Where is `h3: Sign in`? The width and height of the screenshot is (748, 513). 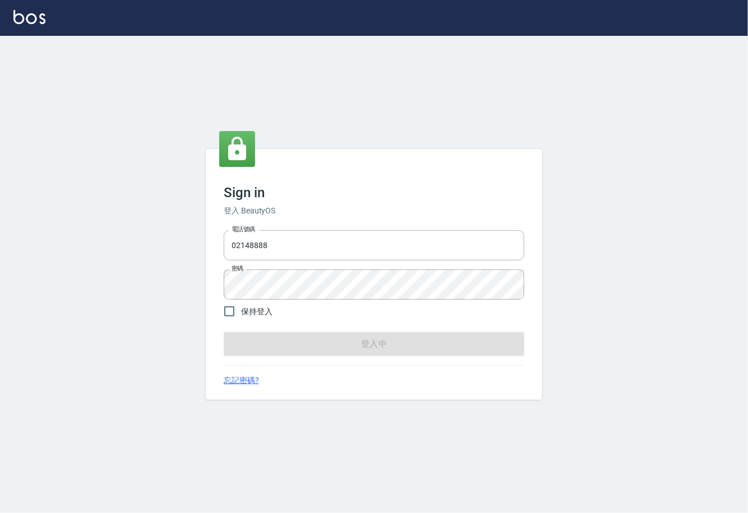 h3: Sign in is located at coordinates (374, 193).